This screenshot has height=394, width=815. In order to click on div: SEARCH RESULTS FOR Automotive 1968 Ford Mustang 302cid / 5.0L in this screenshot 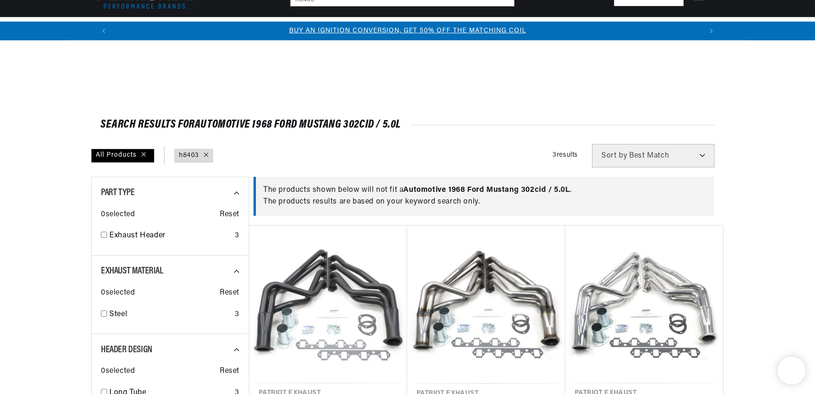, I will do `click(407, 125)`.